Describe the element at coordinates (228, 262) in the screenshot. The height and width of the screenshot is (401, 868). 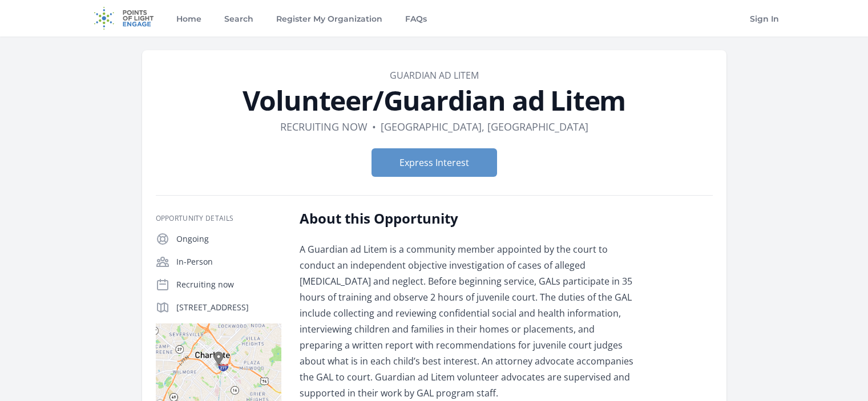
I see `p: In-Person` at that location.